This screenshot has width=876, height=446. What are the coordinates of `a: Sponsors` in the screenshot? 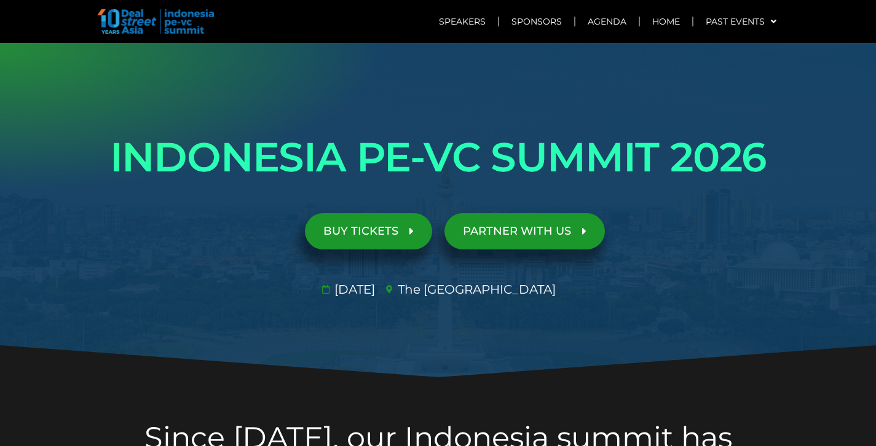 It's located at (537, 22).